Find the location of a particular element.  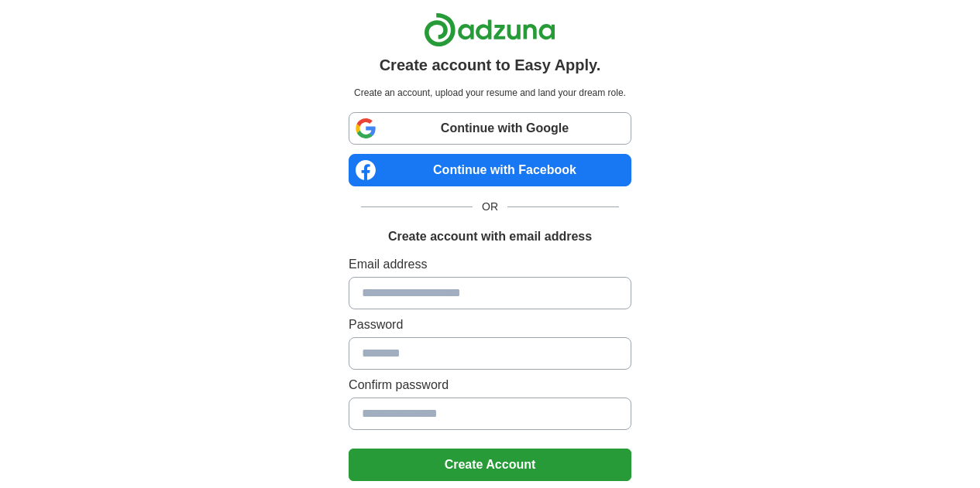

label: Confirm password is located at coordinates (489, 385).